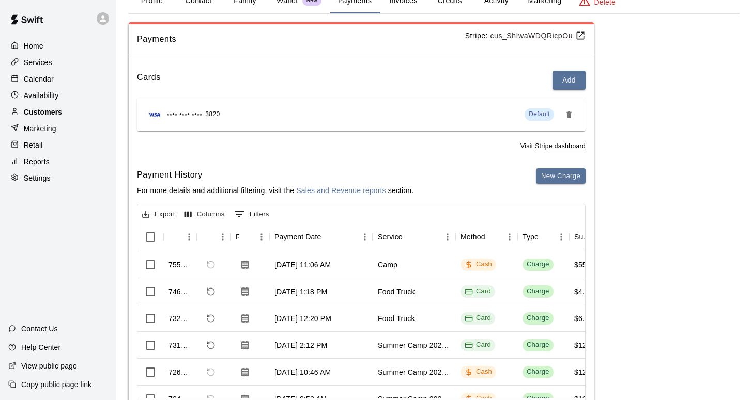 Image resolution: width=752 pixels, height=400 pixels. I want to click on div: Aug 1, 2025, 2:12 PM, so click(301, 346).